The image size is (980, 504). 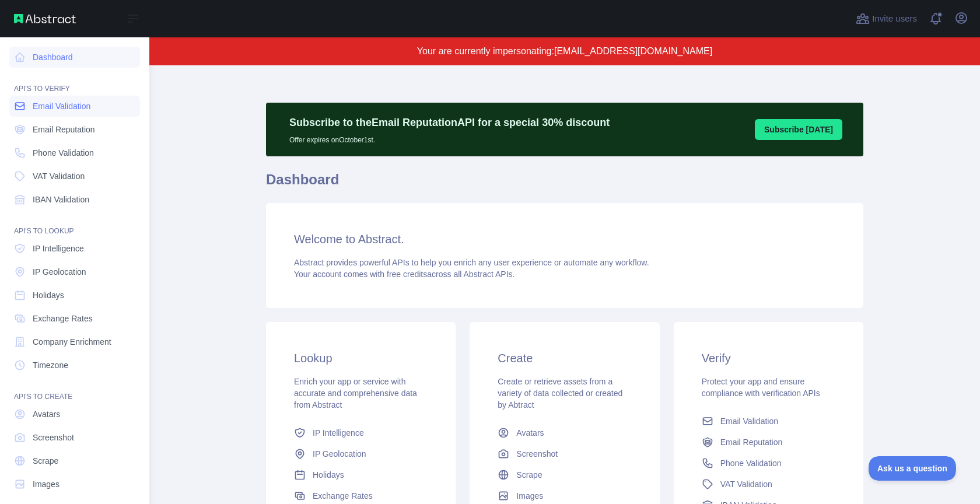 I want to click on a: Company Enrichment, so click(x=74, y=342).